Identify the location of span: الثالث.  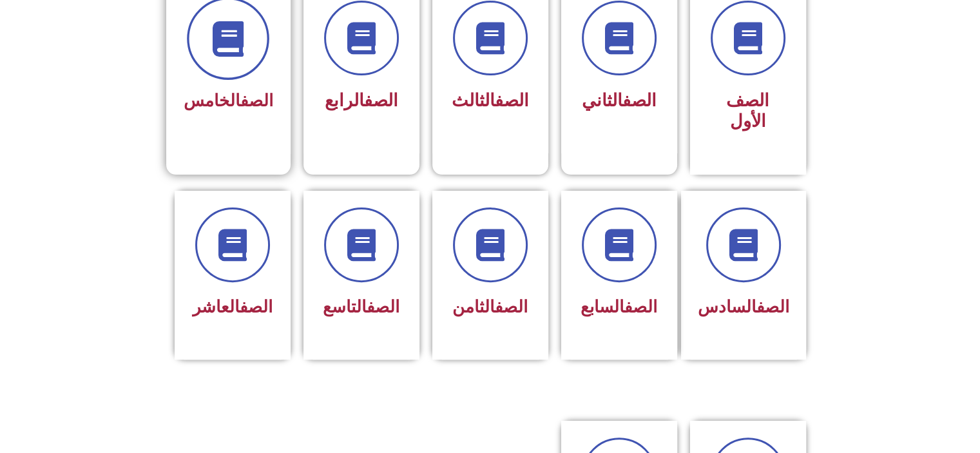
(490, 101).